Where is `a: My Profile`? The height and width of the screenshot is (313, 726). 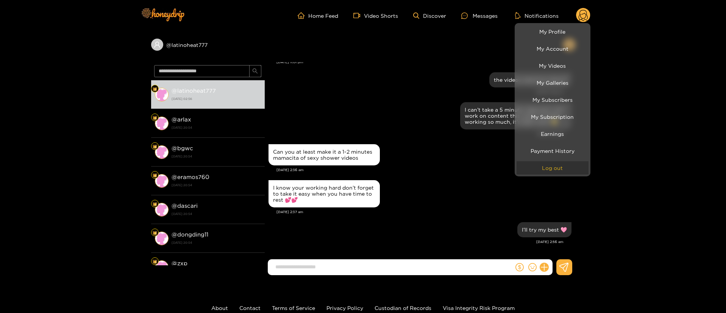
a: My Profile is located at coordinates (552, 31).